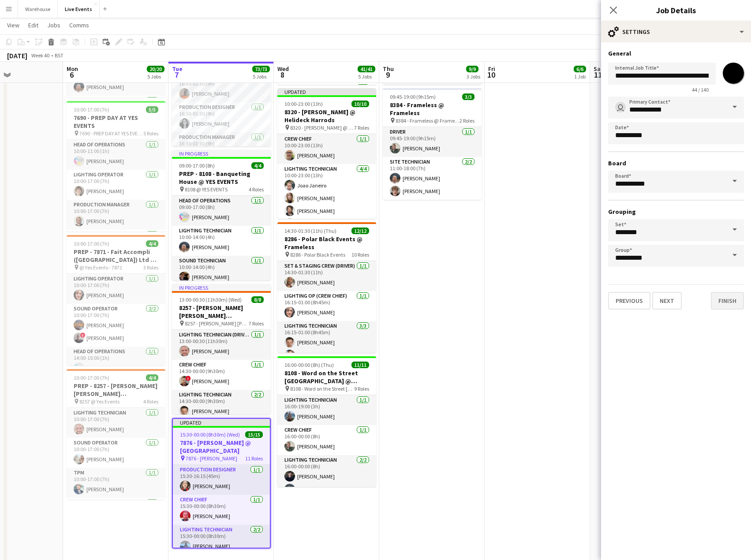 This screenshot has height=560, width=751. What do you see at coordinates (310, 230) in the screenshot?
I see `span: 14:30-01:30 (11h) (Thu)` at bounding box center [310, 230].